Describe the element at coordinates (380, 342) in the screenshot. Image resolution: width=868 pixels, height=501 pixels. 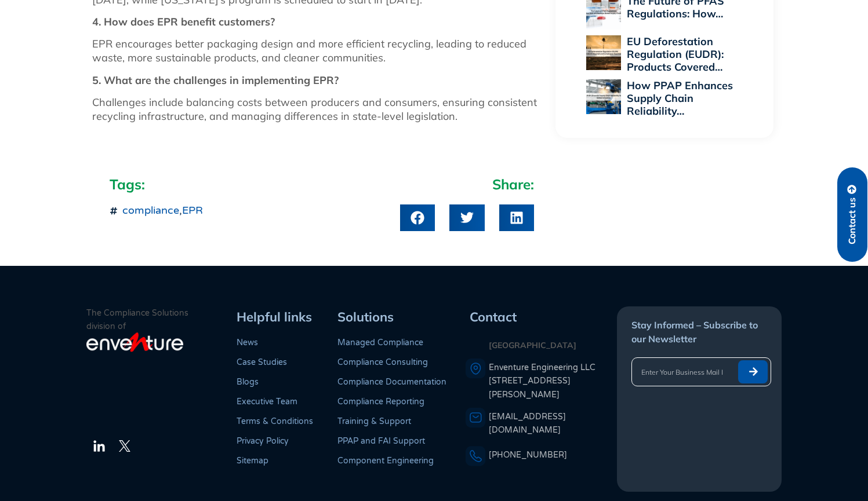
I see `a: Managed Compliance` at that location.